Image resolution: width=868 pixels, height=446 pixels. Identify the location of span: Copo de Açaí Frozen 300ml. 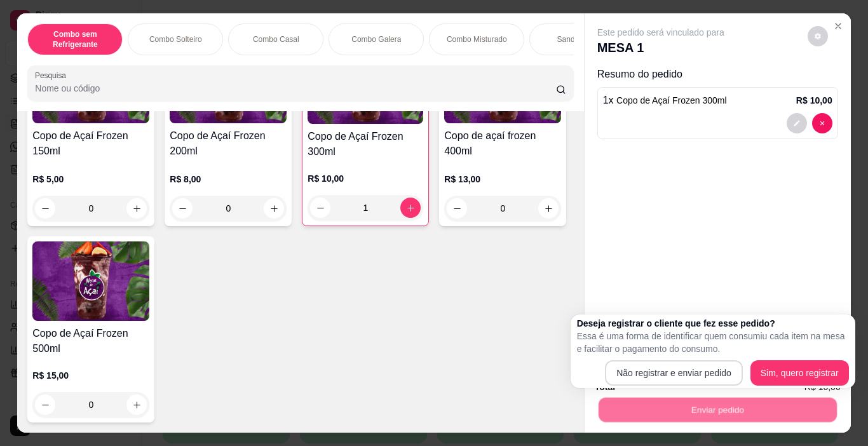
(672, 101).